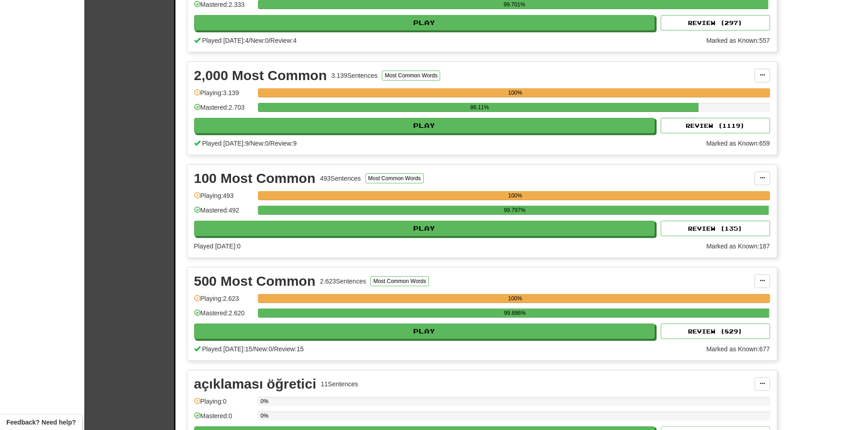 This screenshot has width=868, height=430. Describe the element at coordinates (715, 125) in the screenshot. I see `button: Review (1119)` at that location.